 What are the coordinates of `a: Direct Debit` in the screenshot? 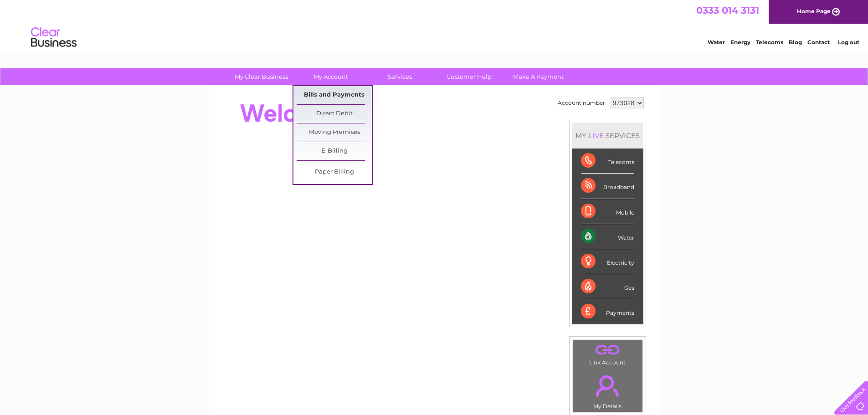 It's located at (334, 114).